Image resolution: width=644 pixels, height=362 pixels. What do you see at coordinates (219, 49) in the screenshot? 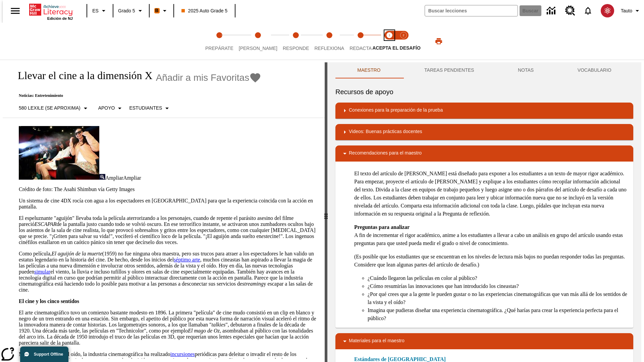
I see `span: Prepárate` at bounding box center [219, 49].